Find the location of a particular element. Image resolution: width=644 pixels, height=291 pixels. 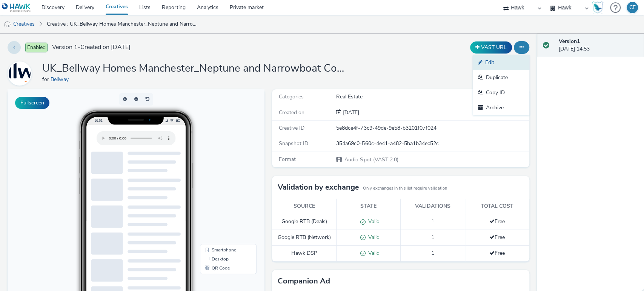

h3: Validation by exchange is located at coordinates (319, 187).